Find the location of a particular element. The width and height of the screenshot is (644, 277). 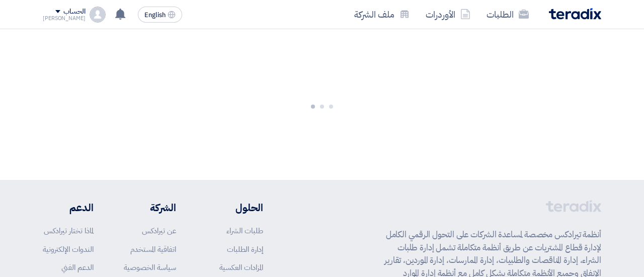

img: profile_test.png is located at coordinates (98, 15).